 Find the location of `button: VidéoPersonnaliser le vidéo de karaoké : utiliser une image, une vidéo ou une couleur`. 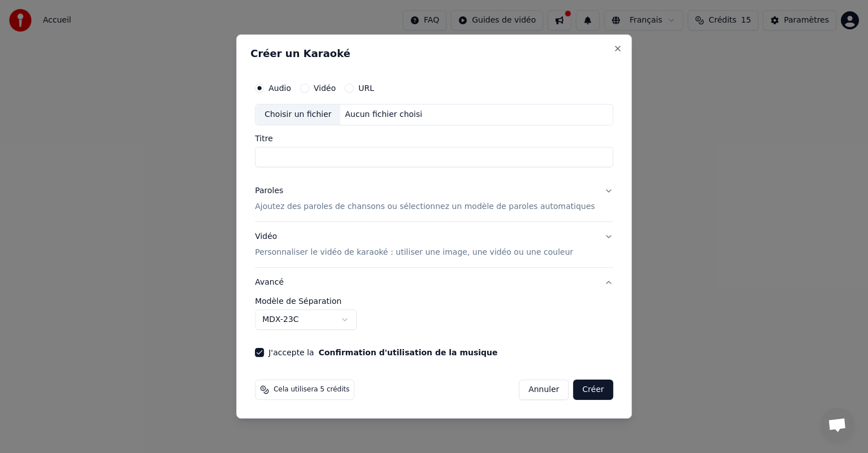

button: VidéoPersonnaliser le vidéo de karaoké : utiliser une image, une vidéo ou une couleur is located at coordinates (434, 245).